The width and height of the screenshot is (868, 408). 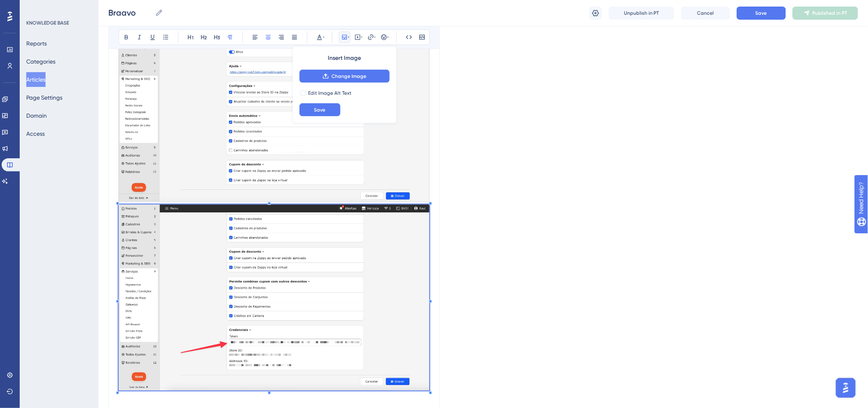 I want to click on input: Article Name, so click(x=130, y=13).